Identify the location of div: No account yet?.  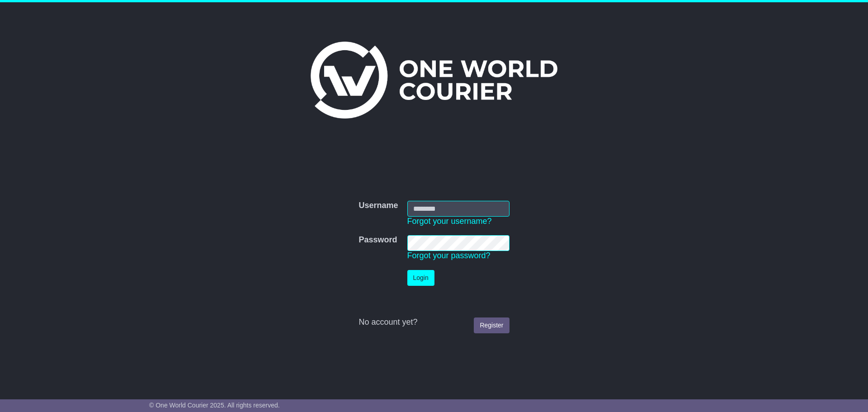
(433, 322).